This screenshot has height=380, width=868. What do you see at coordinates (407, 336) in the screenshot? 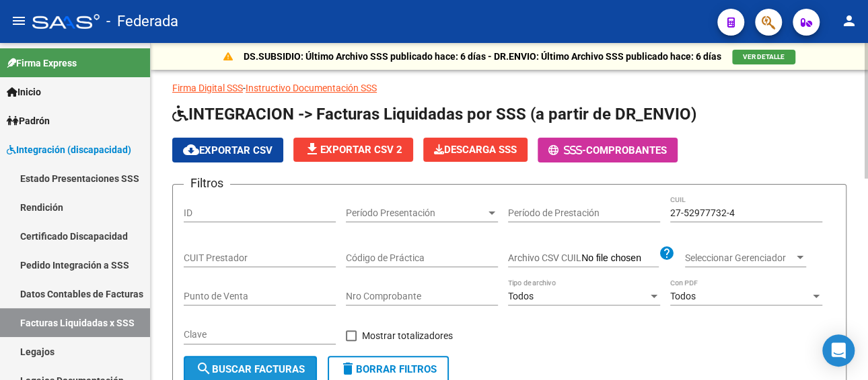
I see `span: Mostrar totalizadores` at bounding box center [407, 336].